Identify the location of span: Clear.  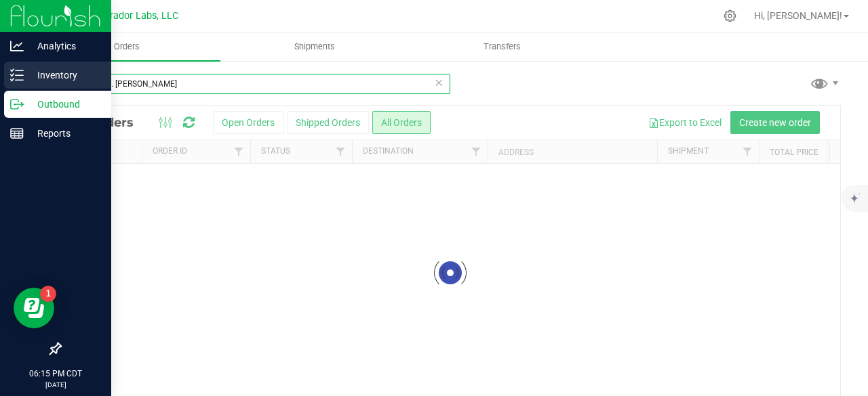
(439, 83).